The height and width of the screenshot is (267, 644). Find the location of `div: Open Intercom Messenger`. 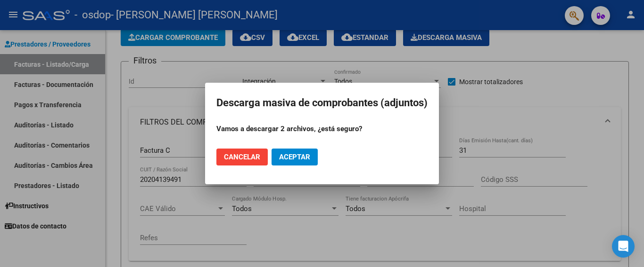

div: Open Intercom Messenger is located at coordinates (623, 247).